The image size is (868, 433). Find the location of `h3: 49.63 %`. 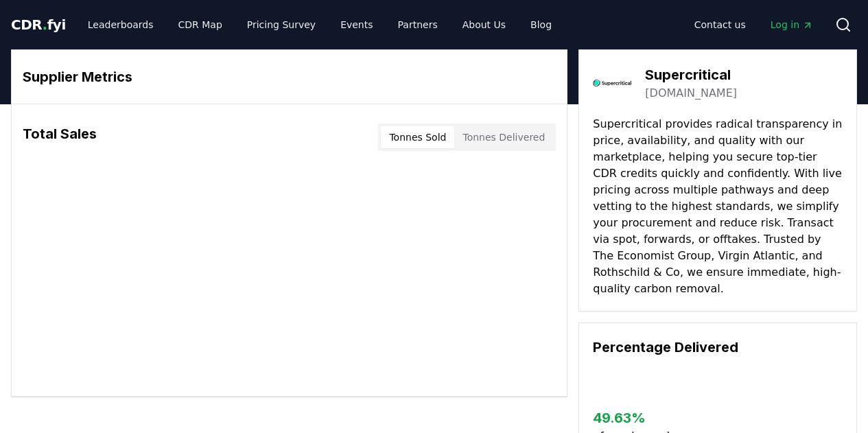

h3: 49.63 % is located at coordinates (646, 418).